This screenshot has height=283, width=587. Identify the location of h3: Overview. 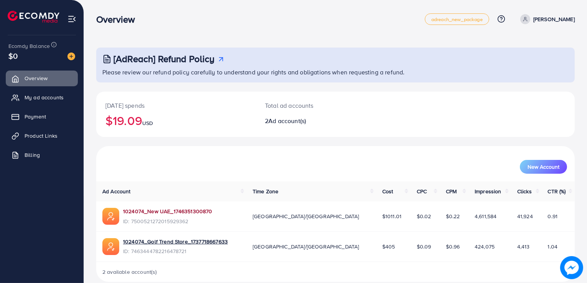
(118, 19).